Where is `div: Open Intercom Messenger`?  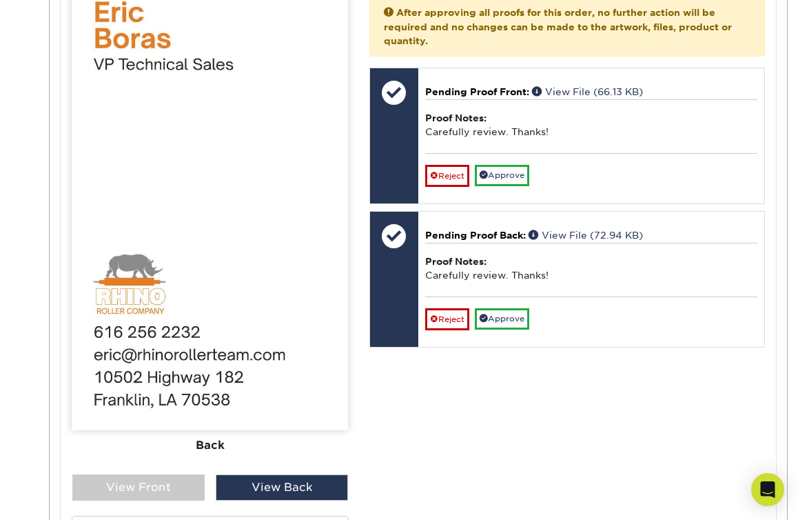 div: Open Intercom Messenger is located at coordinates (768, 489).